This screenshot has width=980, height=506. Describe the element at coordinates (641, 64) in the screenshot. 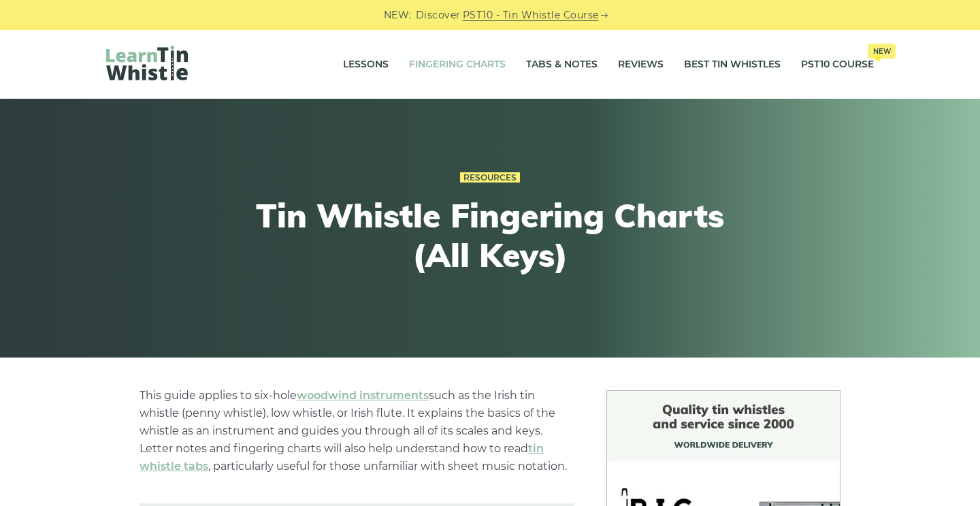

I see `a: Reviews` at that location.